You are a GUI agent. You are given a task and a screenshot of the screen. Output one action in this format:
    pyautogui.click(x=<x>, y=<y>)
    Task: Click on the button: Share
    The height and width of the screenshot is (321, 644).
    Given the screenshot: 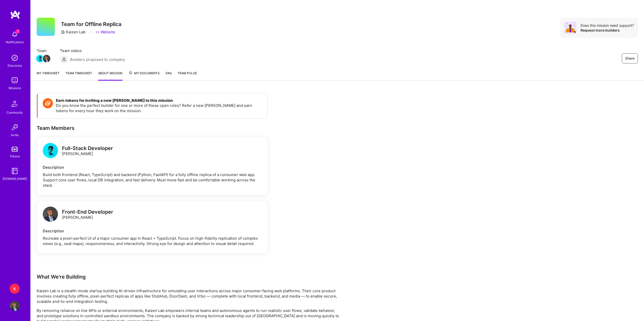 What is the action you would take?
    pyautogui.click(x=630, y=58)
    